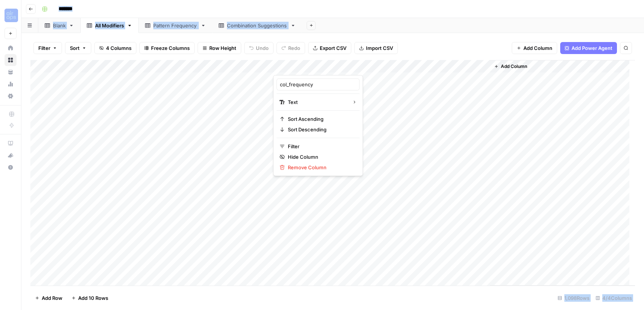 The height and width of the screenshot is (310, 644). Describe the element at coordinates (257, 26) in the screenshot. I see `a: Combination Suggestions` at that location.